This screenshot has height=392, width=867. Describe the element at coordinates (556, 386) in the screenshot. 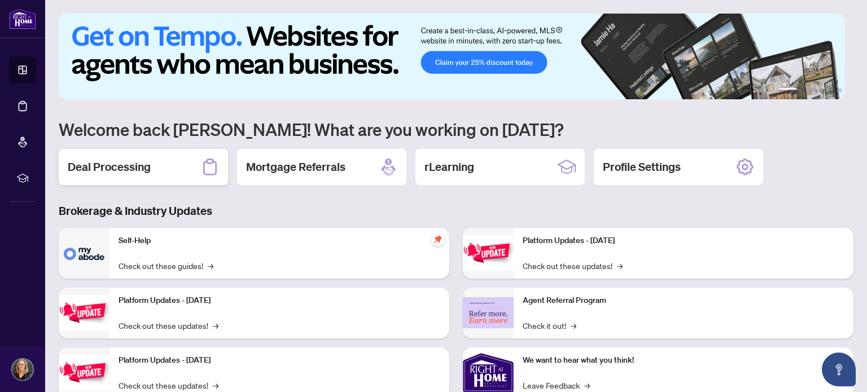

I see `a: Leave Feedback→` at that location.